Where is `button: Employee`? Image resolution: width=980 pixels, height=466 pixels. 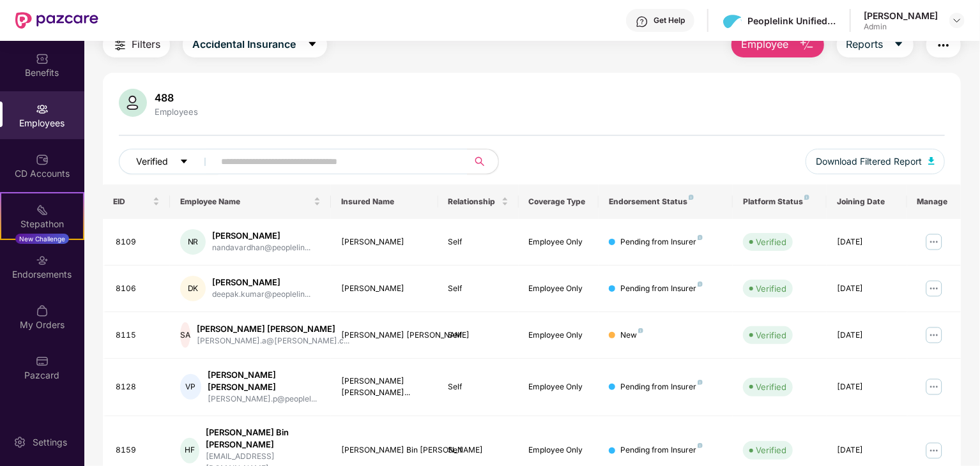 button: Employee is located at coordinates (777, 45).